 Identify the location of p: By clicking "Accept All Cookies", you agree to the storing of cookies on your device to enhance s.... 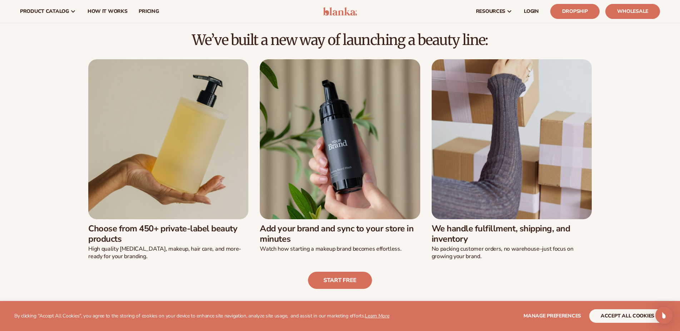
(202, 316).